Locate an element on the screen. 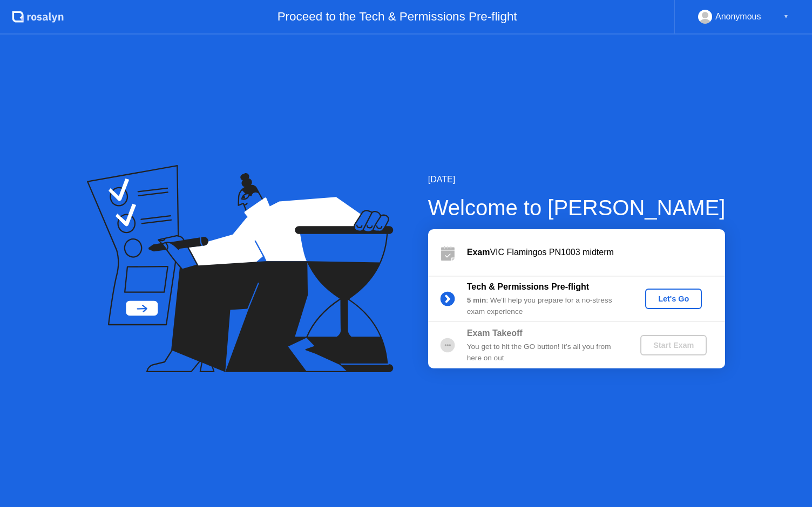  div: Anonymous is located at coordinates (737, 17).